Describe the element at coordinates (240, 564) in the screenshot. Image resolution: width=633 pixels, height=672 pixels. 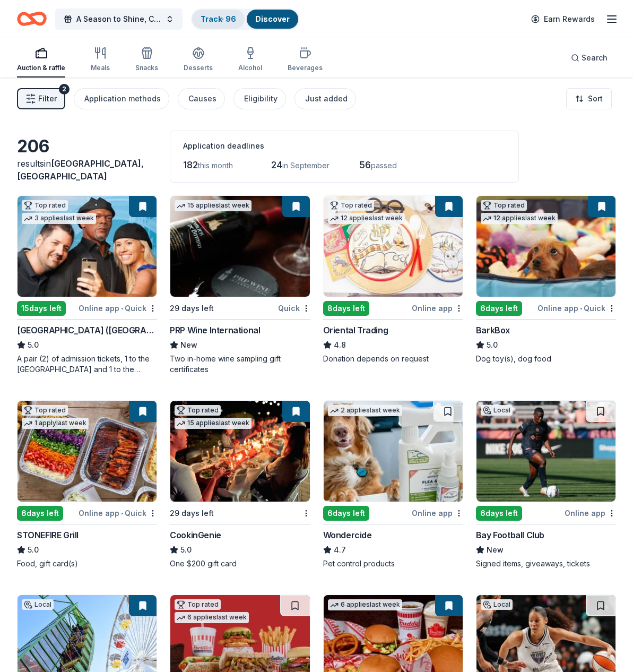
I see `div: One $200 gift card` at that location.